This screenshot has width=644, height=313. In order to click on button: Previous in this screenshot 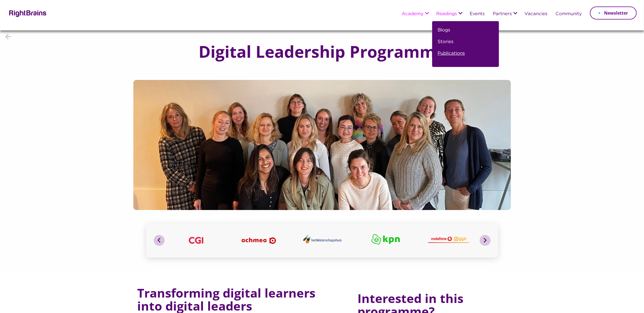, I will do `click(159, 240)`.